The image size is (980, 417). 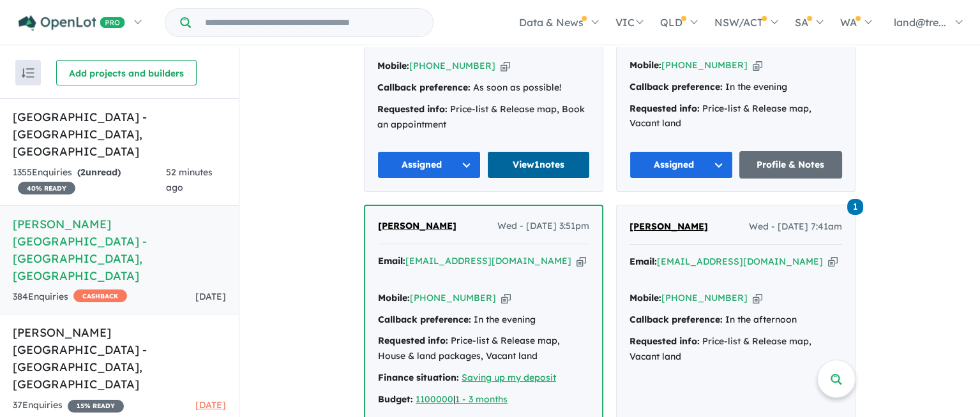 What do you see at coordinates (96, 407) in the screenshot?
I see `span: 15 % READY` at bounding box center [96, 407].